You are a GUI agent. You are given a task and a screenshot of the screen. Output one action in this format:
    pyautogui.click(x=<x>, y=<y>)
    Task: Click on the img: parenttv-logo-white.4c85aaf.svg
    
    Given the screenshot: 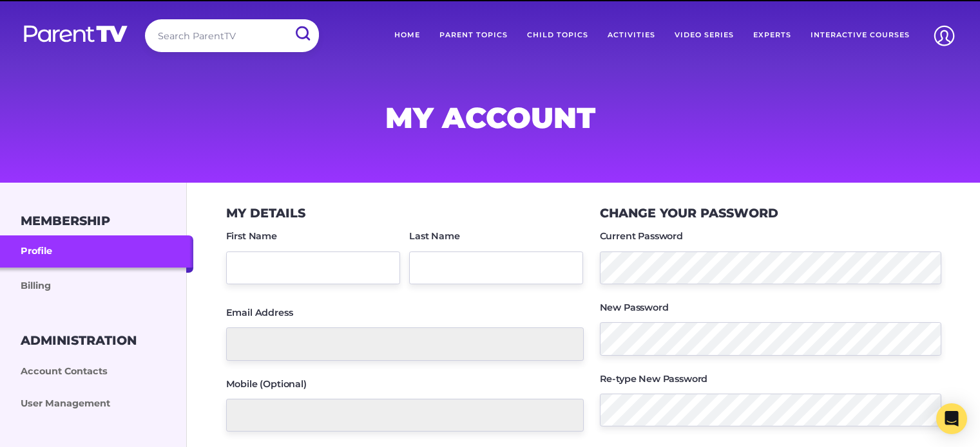 What is the action you would take?
    pyautogui.click(x=75, y=34)
    